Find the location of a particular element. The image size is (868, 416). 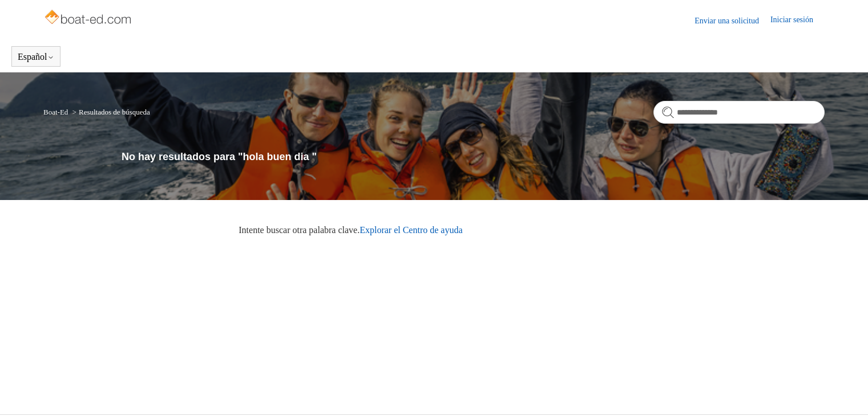

img: Página principal del Centro de ayuda de Boat-Ed is located at coordinates (88, 18).